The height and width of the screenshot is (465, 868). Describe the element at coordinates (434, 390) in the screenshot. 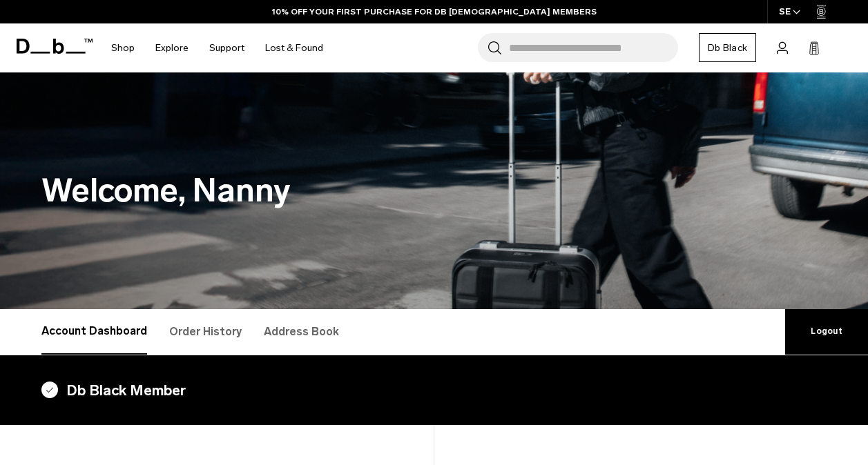

I see `h4: Db Black Member` at that location.